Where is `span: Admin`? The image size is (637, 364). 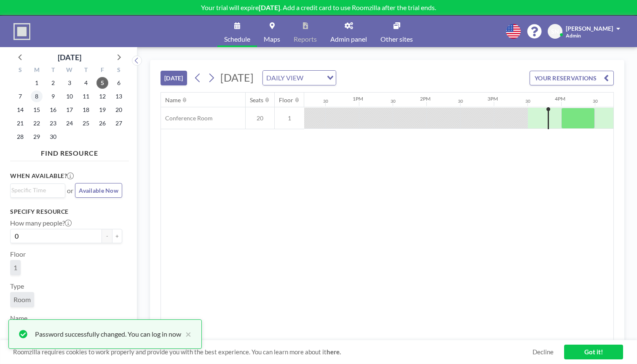
span: Admin is located at coordinates (574, 35).